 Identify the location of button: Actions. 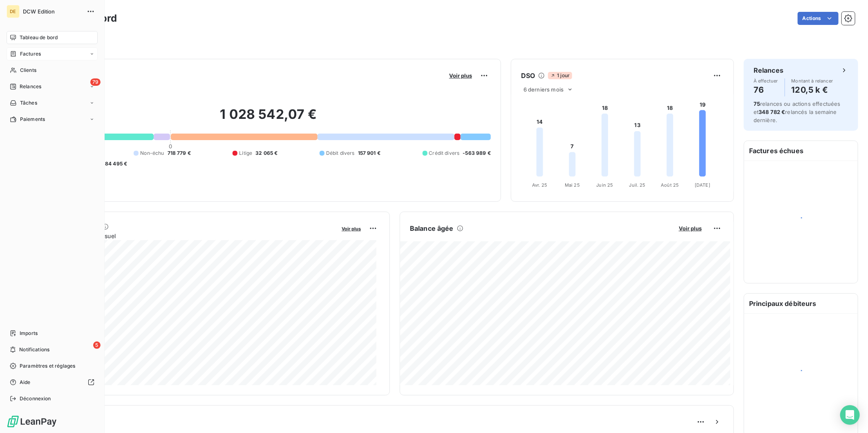
(818, 18).